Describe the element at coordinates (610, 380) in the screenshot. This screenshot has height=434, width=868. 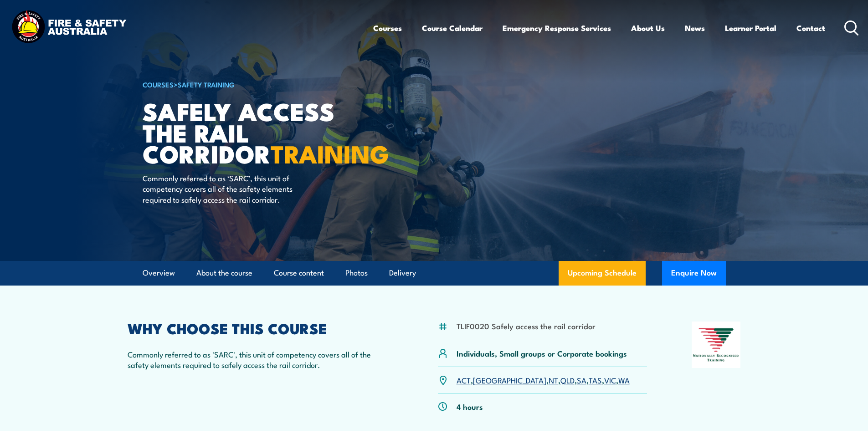
I see `a: VIC` at that location.